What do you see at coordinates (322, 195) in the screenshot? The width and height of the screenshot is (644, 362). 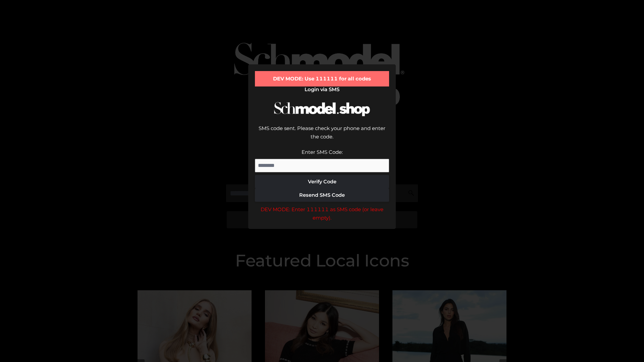 I see `button: Resend SMS Code` at bounding box center [322, 195].